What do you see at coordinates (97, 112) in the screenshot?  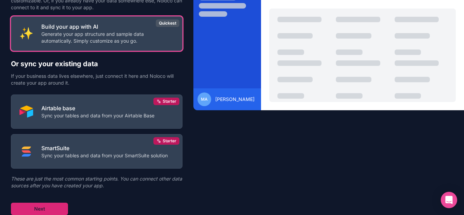 I see `button: AIRTABLEAirtable baseSync your tables and data from your Airtable BaseStarter` at bounding box center [97, 112].